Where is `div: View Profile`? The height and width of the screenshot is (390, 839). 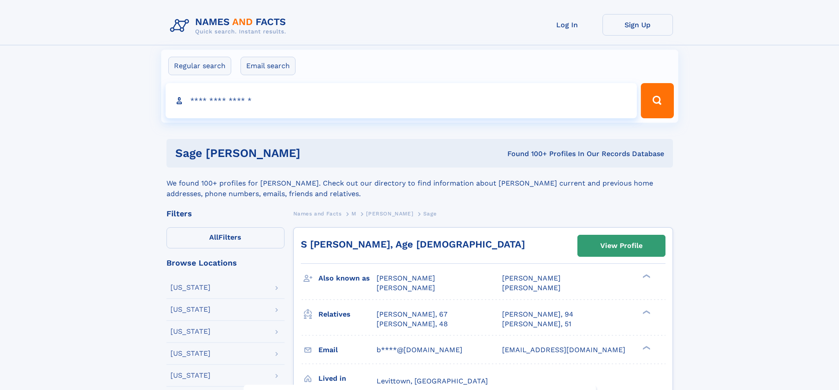 div: View Profile is located at coordinates (621, 246).